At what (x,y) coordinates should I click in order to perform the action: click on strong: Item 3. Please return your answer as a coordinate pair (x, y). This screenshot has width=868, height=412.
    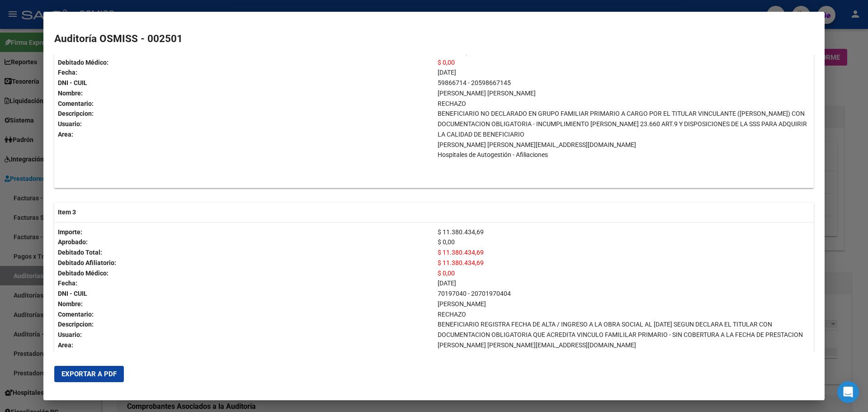
    Looking at the image, I should click on (67, 212).